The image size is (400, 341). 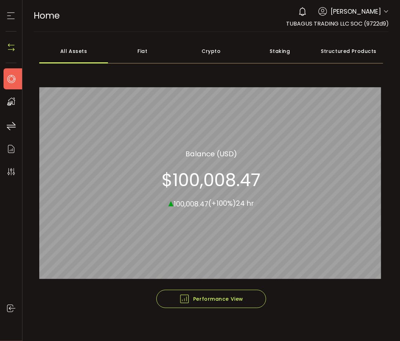 What do you see at coordinates (338, 24) in the screenshot?
I see `span: TUBAGUS TRADING LLC SOC (9722d9)` at bounding box center [338, 24].